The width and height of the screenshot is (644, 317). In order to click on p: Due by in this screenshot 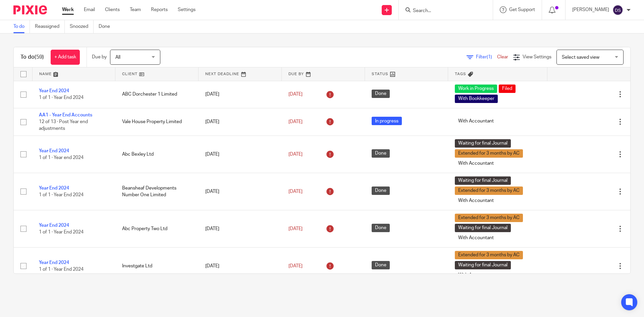, I will do `click(99, 57)`.